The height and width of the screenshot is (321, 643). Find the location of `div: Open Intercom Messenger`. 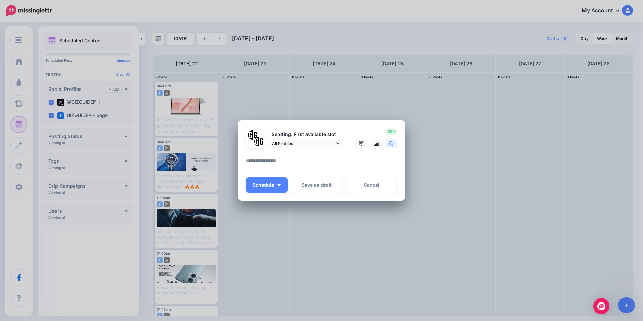

div: Open Intercom Messenger is located at coordinates (601, 306).